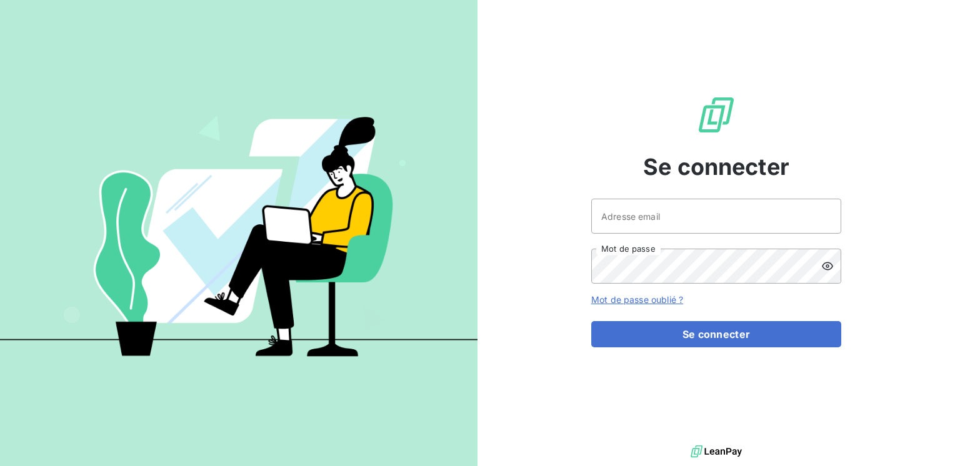 Image resolution: width=955 pixels, height=466 pixels. What do you see at coordinates (716, 452) in the screenshot?
I see `img: logo` at bounding box center [716, 452].